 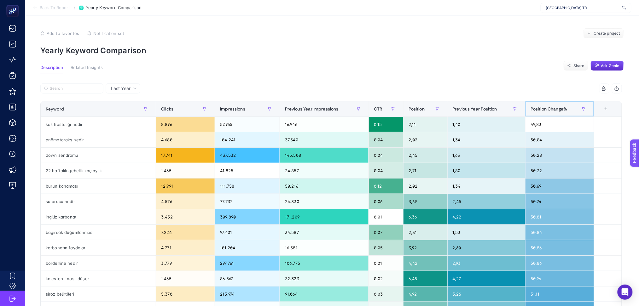 What do you see at coordinates (624, 8) in the screenshot?
I see `img: svg%3e` at bounding box center [624, 8].